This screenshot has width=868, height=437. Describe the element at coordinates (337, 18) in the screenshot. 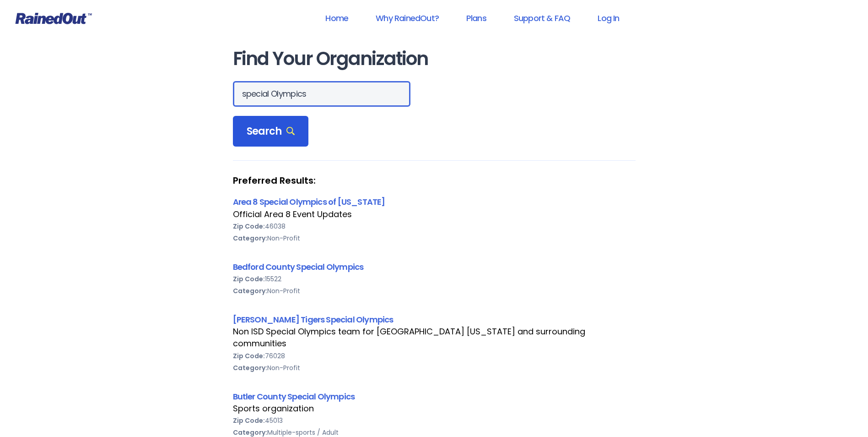

I see `a: Home` at that location.